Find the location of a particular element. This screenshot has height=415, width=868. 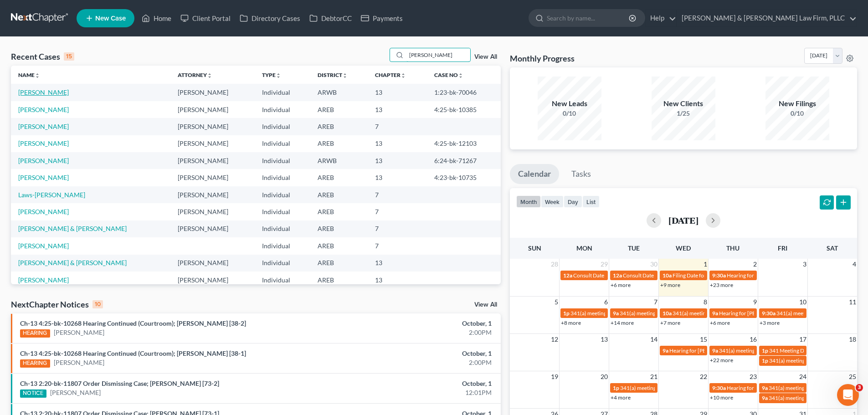

span: 4 is located at coordinates (854, 264).